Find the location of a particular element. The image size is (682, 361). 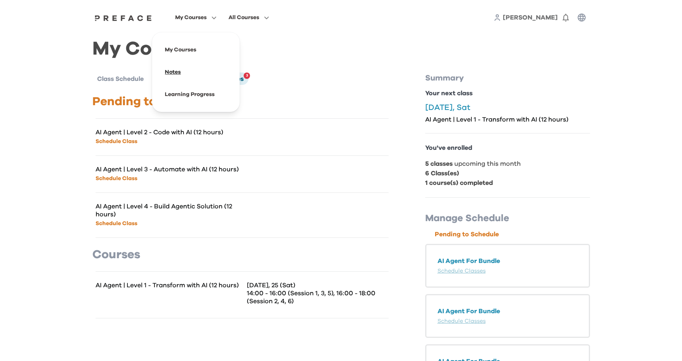

b: 1 course(s) completed is located at coordinates (459, 183).